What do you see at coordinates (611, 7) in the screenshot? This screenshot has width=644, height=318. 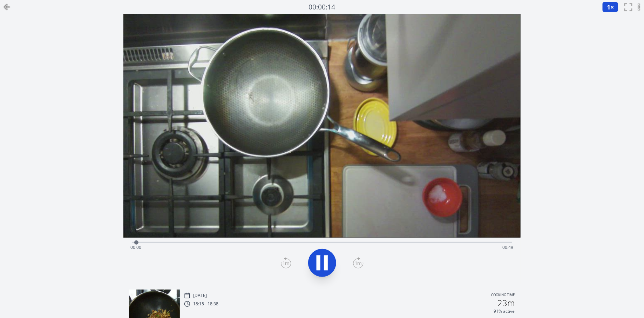 I see `button: 1×` at bounding box center [611, 7].